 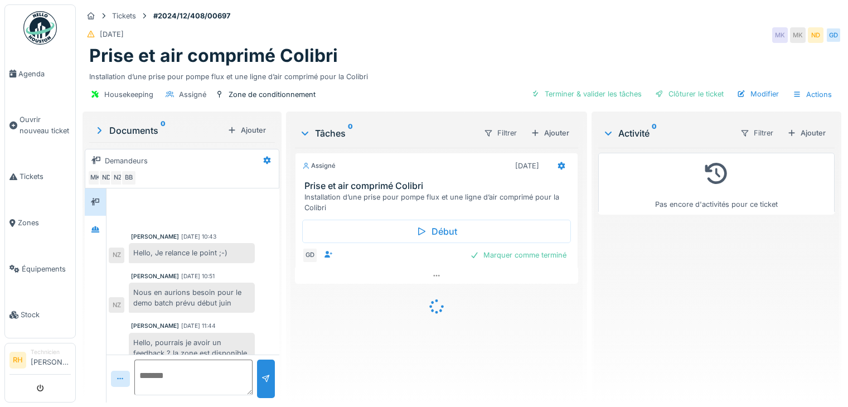 I want to click on div: Documents, so click(x=158, y=130).